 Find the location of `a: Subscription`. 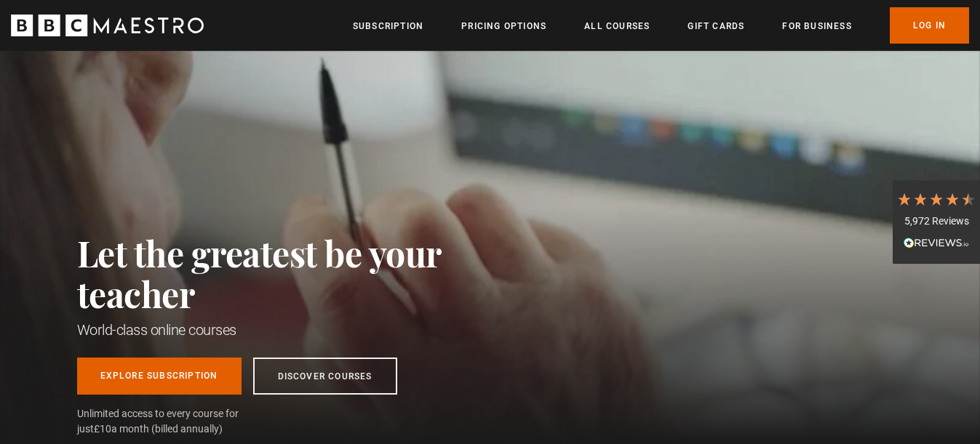

a: Subscription is located at coordinates (388, 26).